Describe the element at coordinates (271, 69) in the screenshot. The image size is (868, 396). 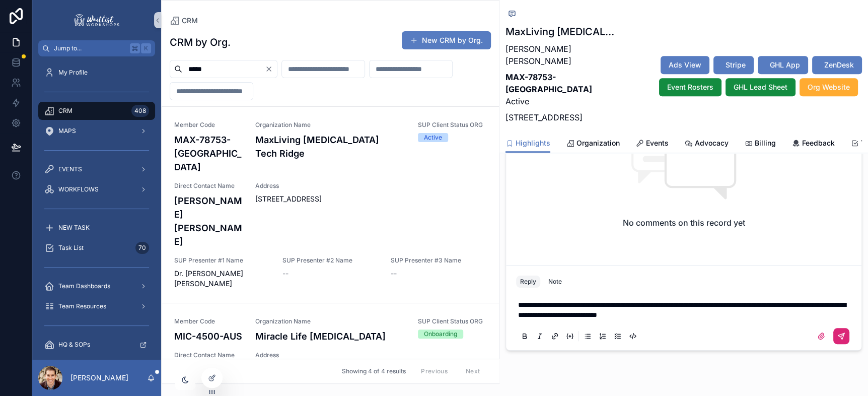
I see `button: Clear` at that location.